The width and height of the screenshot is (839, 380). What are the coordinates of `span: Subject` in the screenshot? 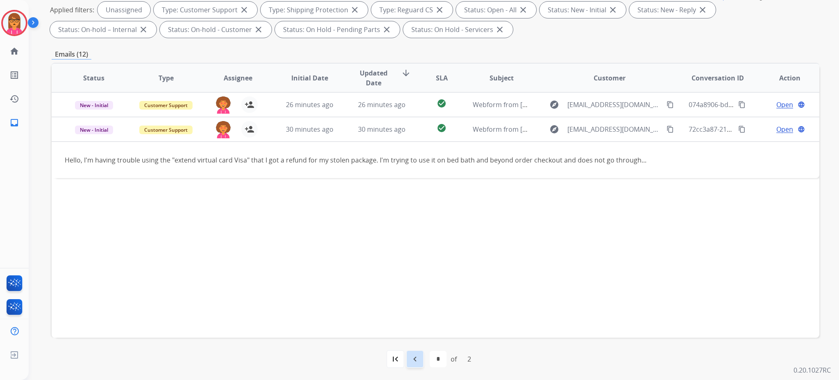 It's located at (502, 78).